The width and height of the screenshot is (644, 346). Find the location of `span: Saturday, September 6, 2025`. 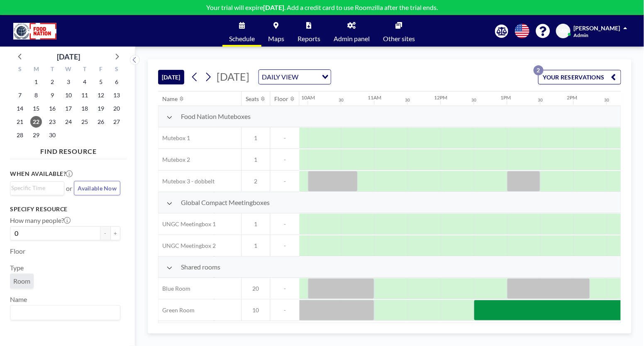

span: Saturday, September 6, 2025 is located at coordinates (117, 82).